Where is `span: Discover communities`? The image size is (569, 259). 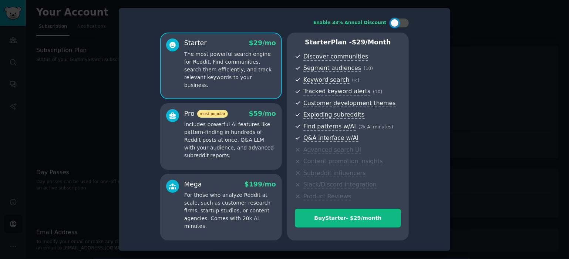 span: Discover communities is located at coordinates (336, 57).